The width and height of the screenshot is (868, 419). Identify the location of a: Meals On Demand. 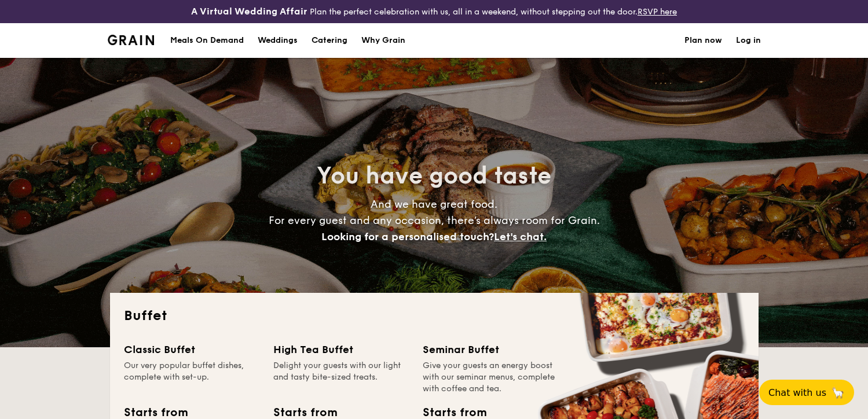
(207, 41).